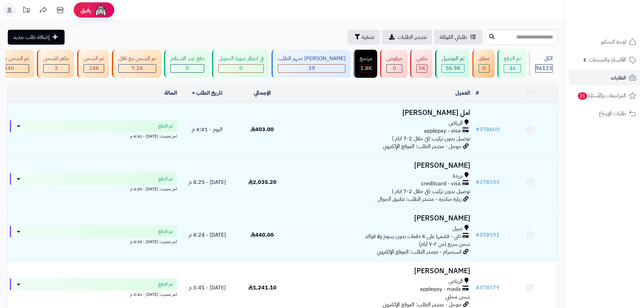  I want to click on div: تم التوصيل, so click(454, 58).